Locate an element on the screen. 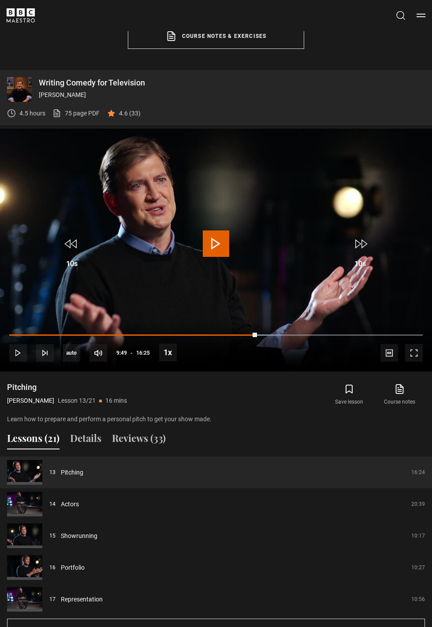 The image size is (432, 627). a: BBC Maestro is located at coordinates (21, 15).